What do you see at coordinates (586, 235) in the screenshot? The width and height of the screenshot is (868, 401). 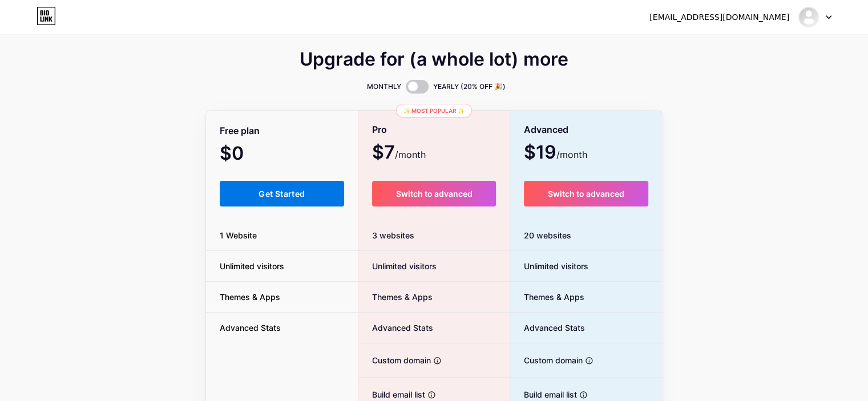 I see `div: 20 websites` at bounding box center [586, 235].